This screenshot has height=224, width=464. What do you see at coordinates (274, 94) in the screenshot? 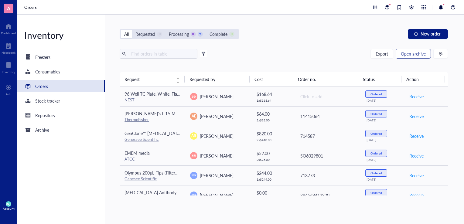
I see `div: $ 168.64` at bounding box center [274, 94].